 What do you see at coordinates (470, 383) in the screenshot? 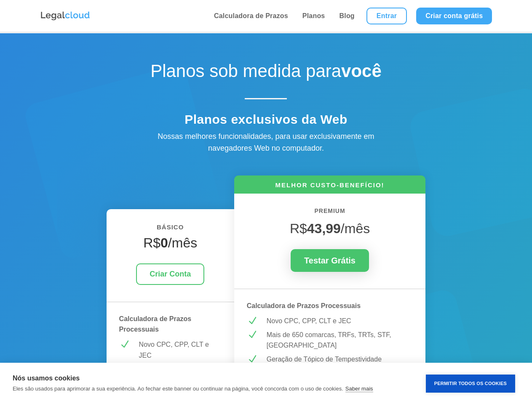
I see `button: Permitir Todos os Cookies` at bounding box center [470, 383].